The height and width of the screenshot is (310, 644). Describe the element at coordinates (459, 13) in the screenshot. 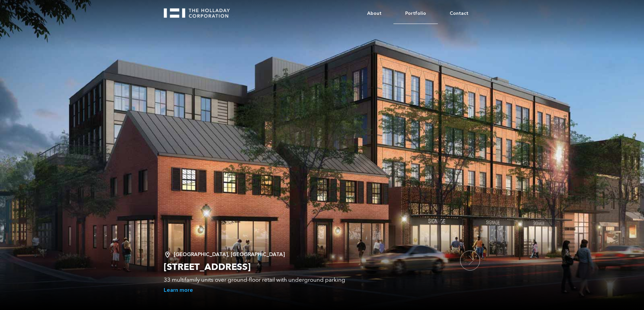

I see `a: Contact` at that location.